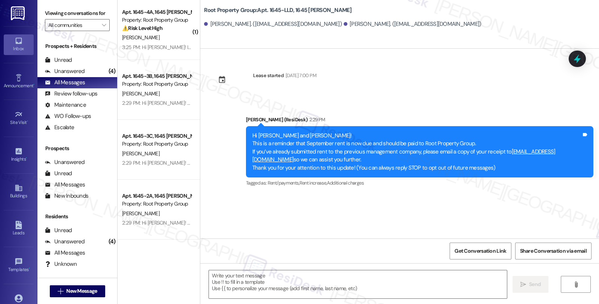  Describe the element at coordinates (19, 192) in the screenshot. I see `a: Buildings` at that location.